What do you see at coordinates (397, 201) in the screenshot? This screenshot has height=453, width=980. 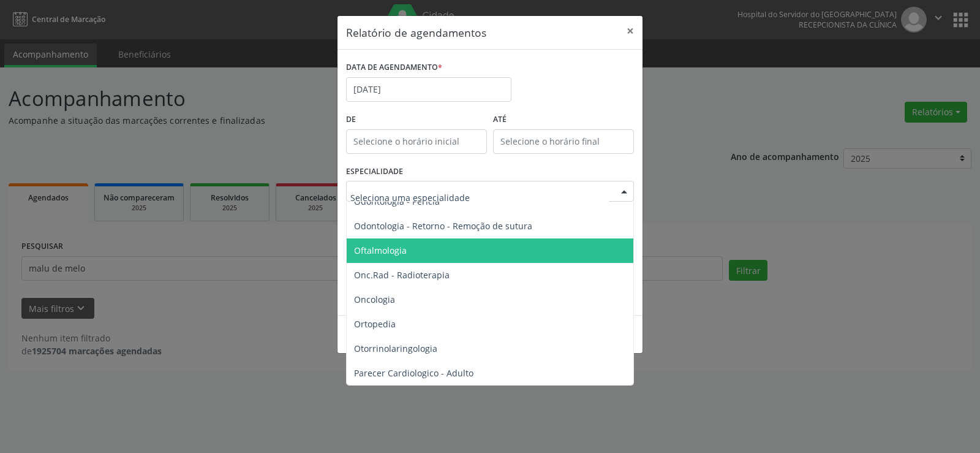 I see `span: Odontologia - Perícia` at bounding box center [397, 201].